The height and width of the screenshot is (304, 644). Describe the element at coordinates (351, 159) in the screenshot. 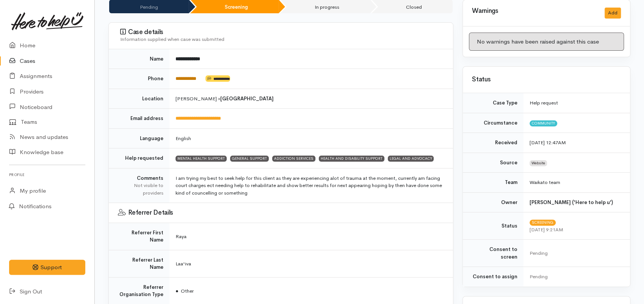

I see `span: HEALTH AND DISABILITY SUPPORT` at that location.